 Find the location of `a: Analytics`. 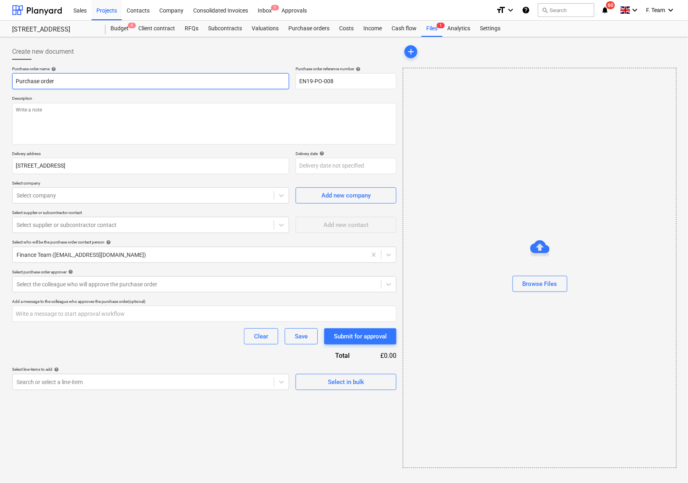

a: Analytics is located at coordinates (459, 29).